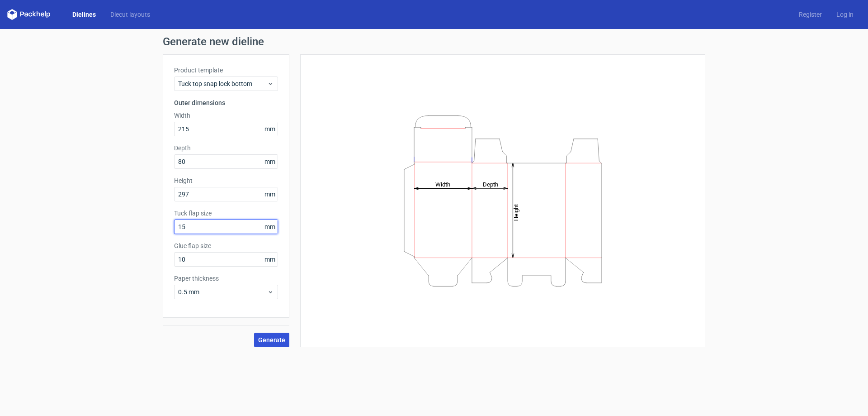 This screenshot has width=868, height=416. Describe the element at coordinates (434, 41) in the screenshot. I see `h1: Generate new dieline` at that location.